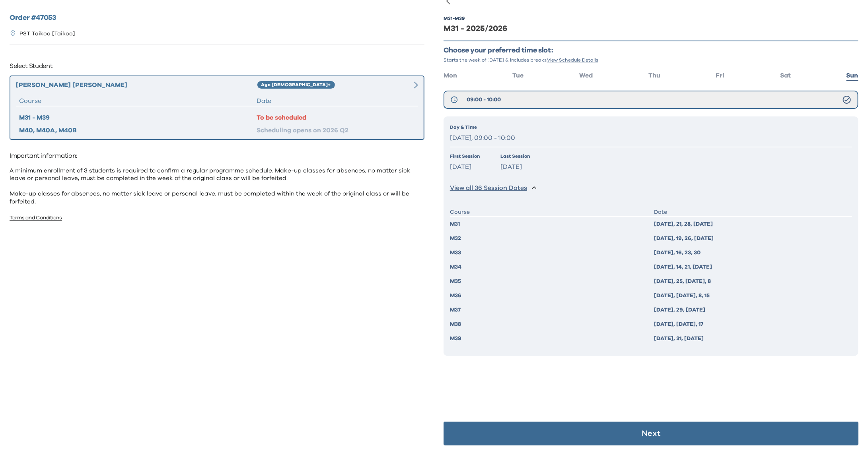  What do you see at coordinates (47, 34) in the screenshot?
I see `p: PST Taikoo [Taikoo]` at bounding box center [47, 34].